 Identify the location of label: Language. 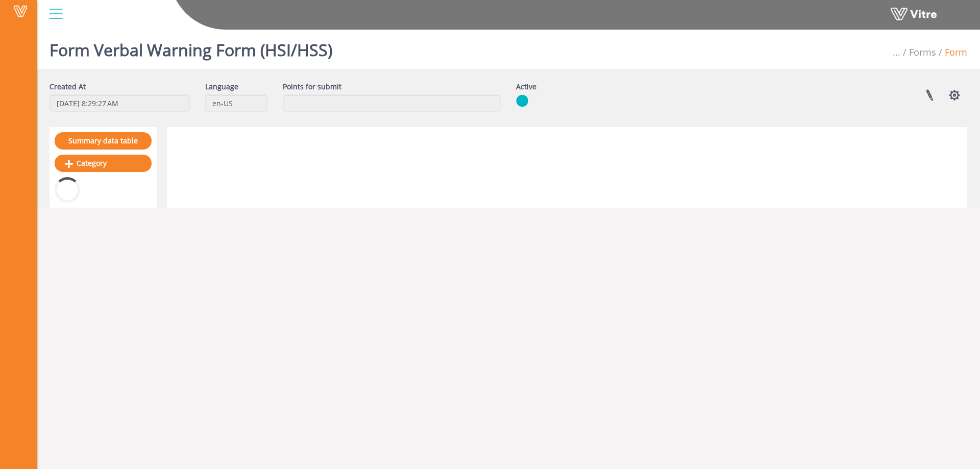
(221, 87).